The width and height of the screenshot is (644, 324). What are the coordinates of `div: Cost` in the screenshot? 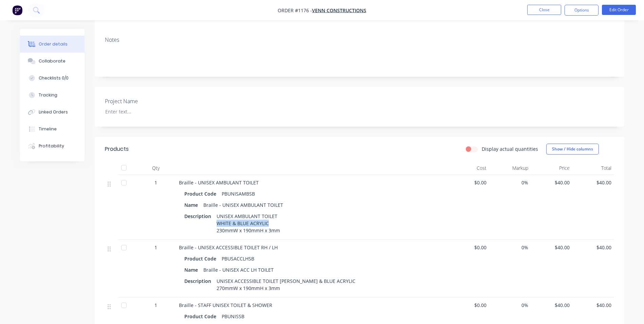 It's located at (469, 168).